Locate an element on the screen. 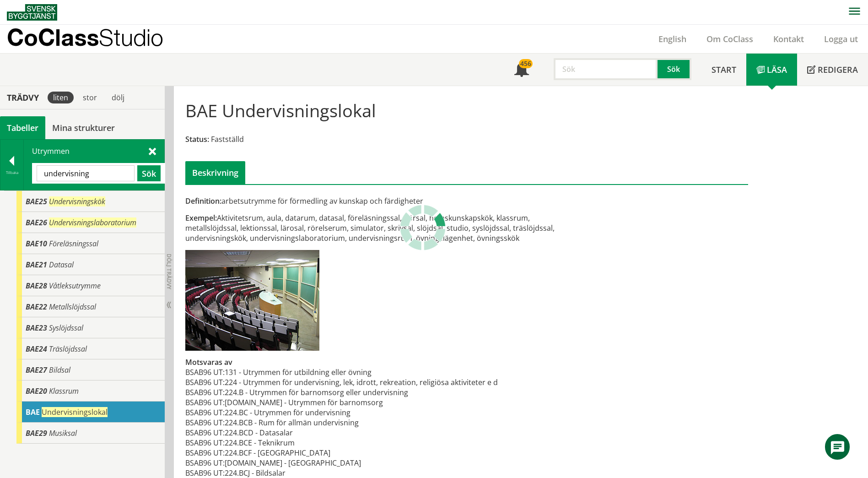  img: Svensk Byggtjänst is located at coordinates (32, 12).